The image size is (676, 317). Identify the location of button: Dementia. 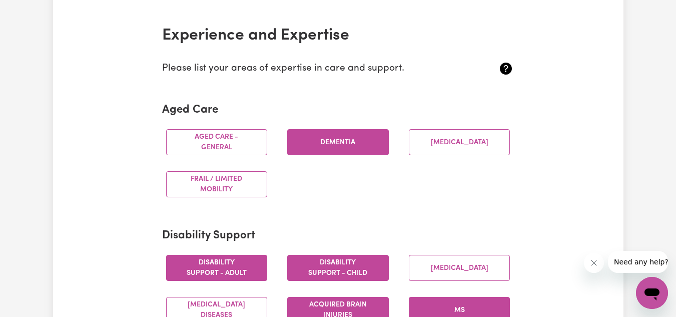
(338, 142).